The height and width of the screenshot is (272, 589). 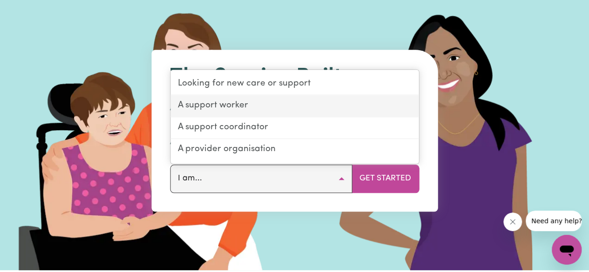 What do you see at coordinates (294, 85) in the screenshot?
I see `a: Looking for new care or support` at bounding box center [294, 85].